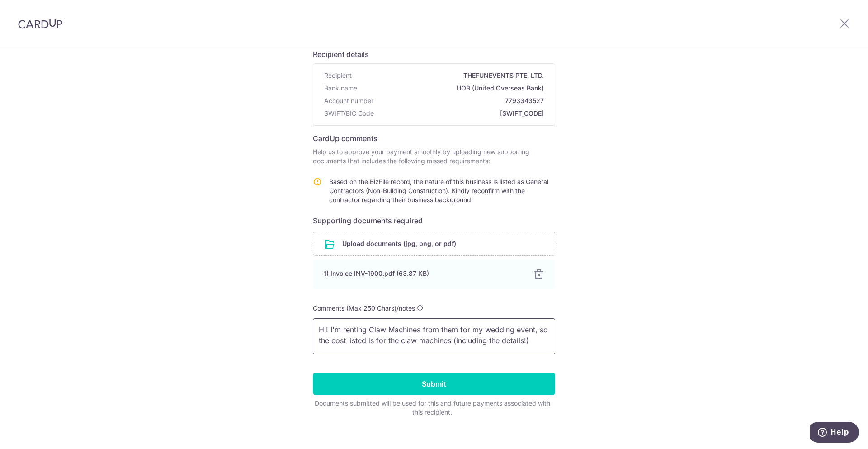 The width and height of the screenshot is (868, 449). Describe the element at coordinates (438, 191) in the screenshot. I see `span: Based on the BizFile record, the nature of this business is listed as General Contractors (Non-Bu...` at that location.